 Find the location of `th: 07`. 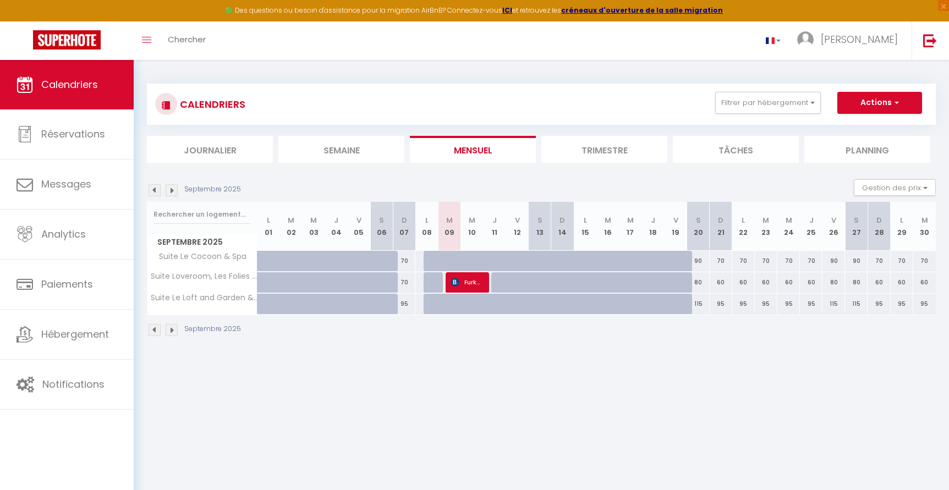

th: 07 is located at coordinates (404, 226).